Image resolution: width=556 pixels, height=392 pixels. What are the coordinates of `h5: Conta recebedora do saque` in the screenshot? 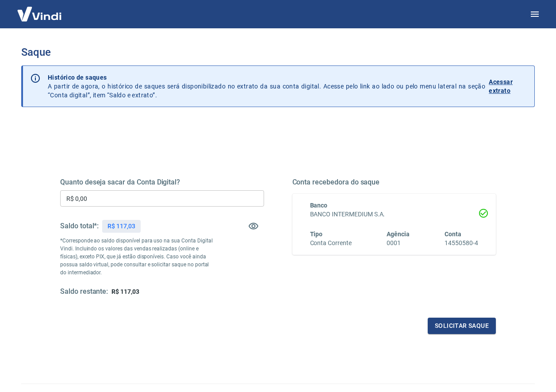 It's located at (394, 182).